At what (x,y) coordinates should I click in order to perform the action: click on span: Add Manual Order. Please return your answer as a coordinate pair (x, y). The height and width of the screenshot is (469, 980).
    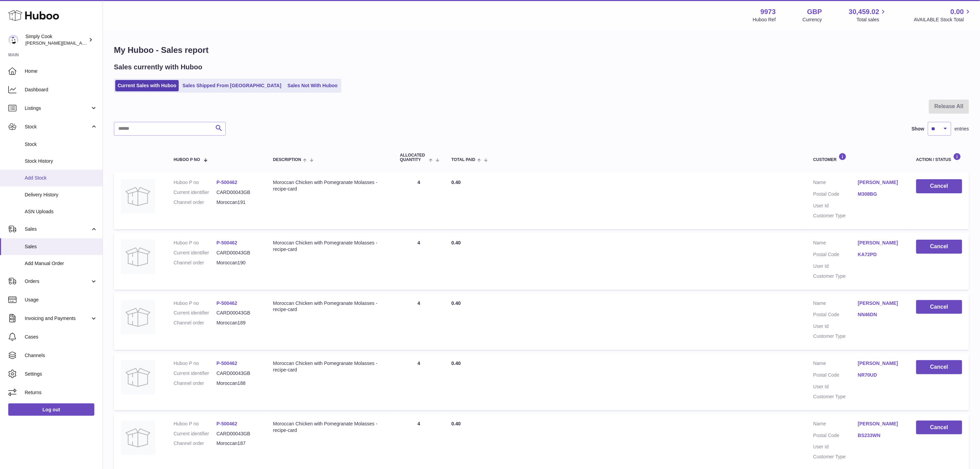
    Looking at the image, I should click on (61, 263).